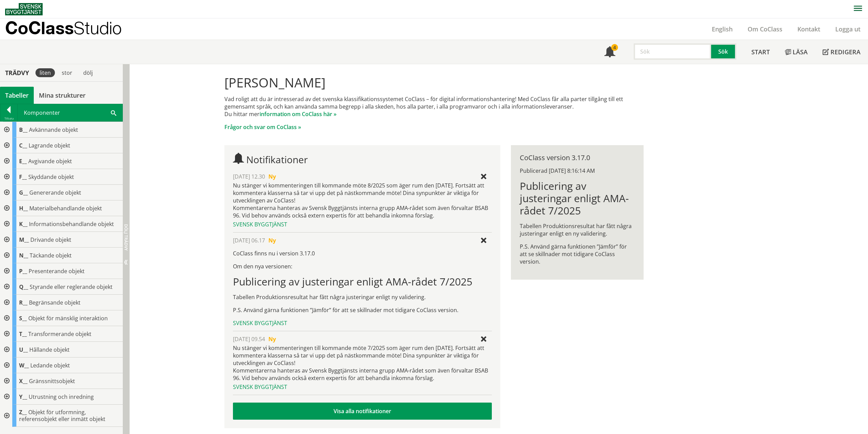  What do you see at coordinates (50, 349) in the screenshot?
I see `span: Hållande objekt` at bounding box center [50, 349].